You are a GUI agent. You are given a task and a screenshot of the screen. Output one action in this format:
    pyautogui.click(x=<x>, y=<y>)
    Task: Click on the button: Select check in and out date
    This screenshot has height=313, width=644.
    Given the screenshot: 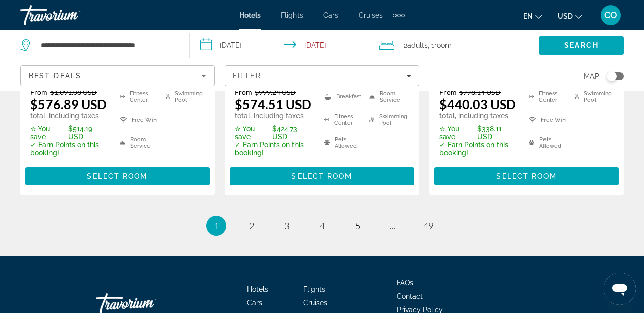 What is the action you would take?
    pyautogui.click(x=280, y=45)
    